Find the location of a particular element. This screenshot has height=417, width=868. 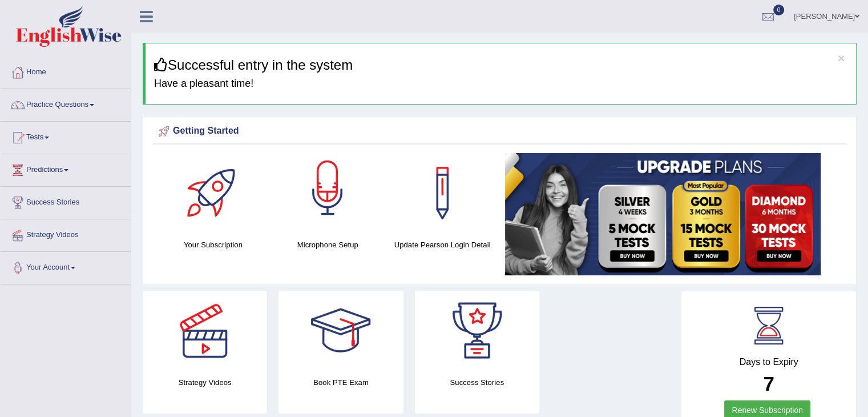

h4: Success Stories is located at coordinates (477, 382).